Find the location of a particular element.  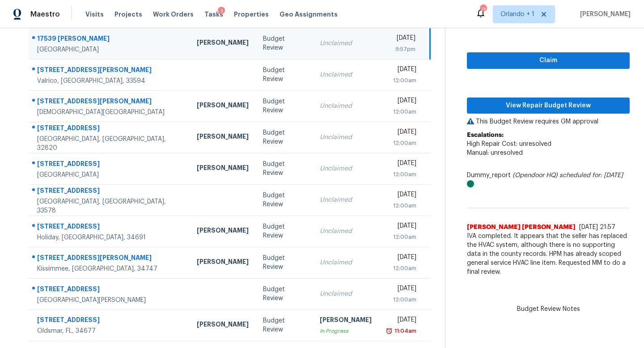

div: Dummy_report is located at coordinates (549, 180).